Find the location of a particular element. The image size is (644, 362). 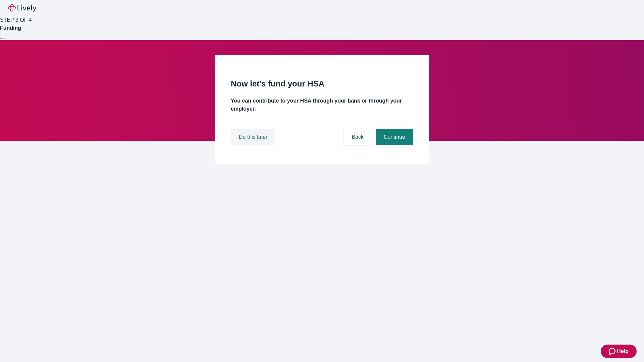

img: Lively is located at coordinates (22, 8).